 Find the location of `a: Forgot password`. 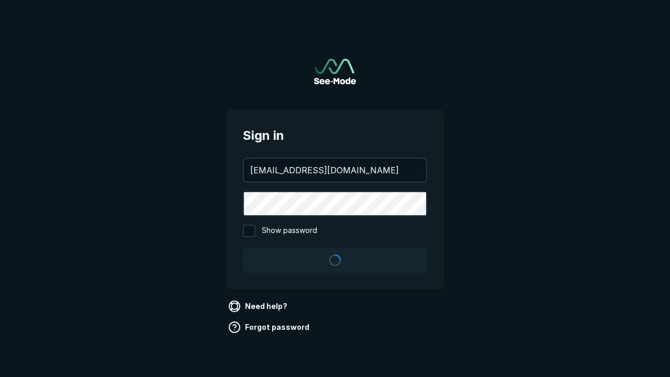

a: Forgot password is located at coordinates (270, 327).